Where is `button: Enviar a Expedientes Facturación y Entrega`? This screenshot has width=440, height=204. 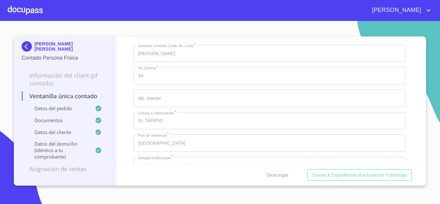 button: Enviar a Expedientes Facturación y Entrega is located at coordinates (359, 175).